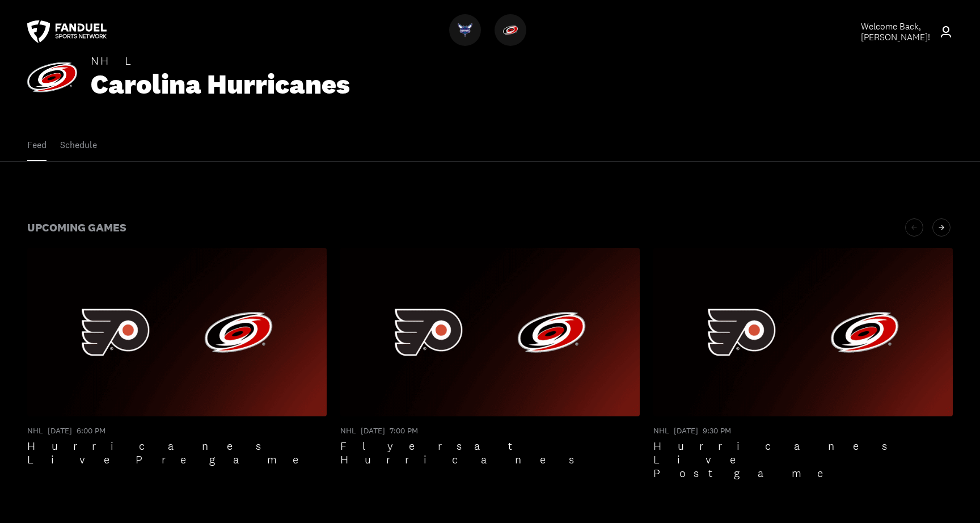 The width and height of the screenshot is (980, 523). Describe the element at coordinates (52, 77) in the screenshot. I see `img: CAROLINA HURRICANES team logo` at that location.